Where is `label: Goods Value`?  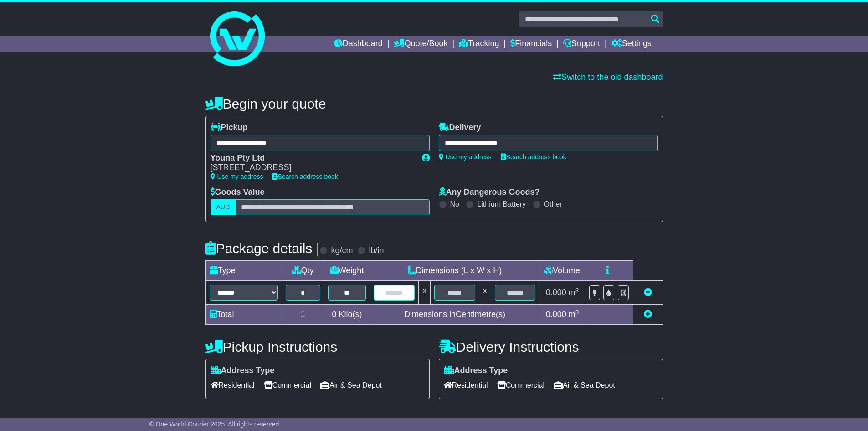 label: Goods Value is located at coordinates (237, 192).